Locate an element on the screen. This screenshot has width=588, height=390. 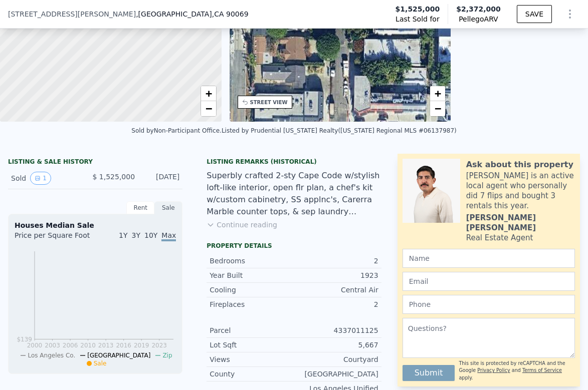
tspan: 2003 is located at coordinates (52, 346).